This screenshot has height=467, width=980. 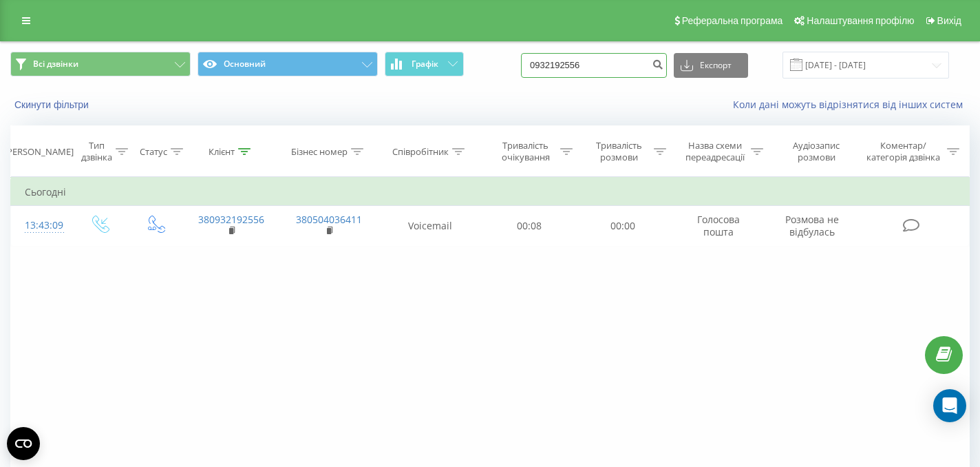 What do you see at coordinates (903, 151) in the screenshot?
I see `div: Коментар/категорія дзвінка` at bounding box center [903, 151].